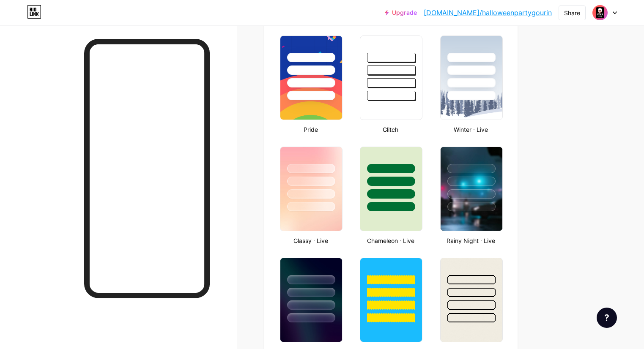  I want to click on div: Pride, so click(310, 129).